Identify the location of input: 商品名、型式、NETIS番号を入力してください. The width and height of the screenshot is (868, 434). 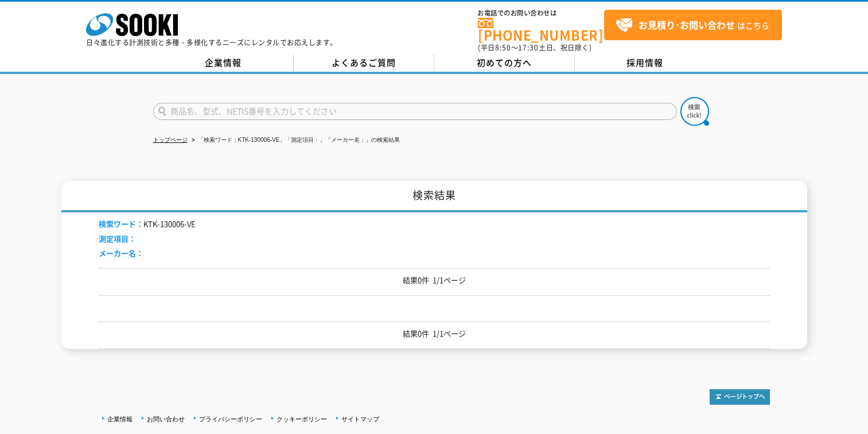
(415, 111).